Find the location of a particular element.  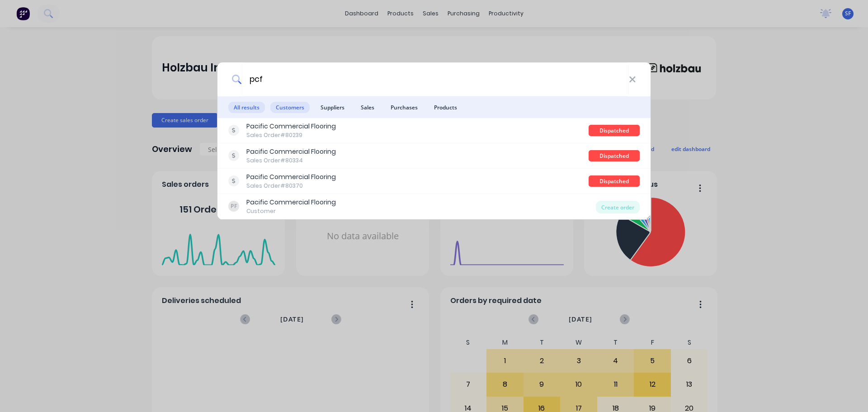

span: Sales is located at coordinates (367, 107).